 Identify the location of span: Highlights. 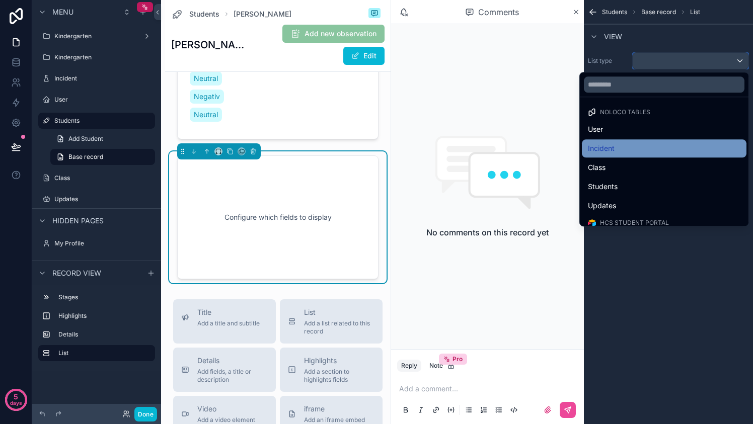
(339, 361).